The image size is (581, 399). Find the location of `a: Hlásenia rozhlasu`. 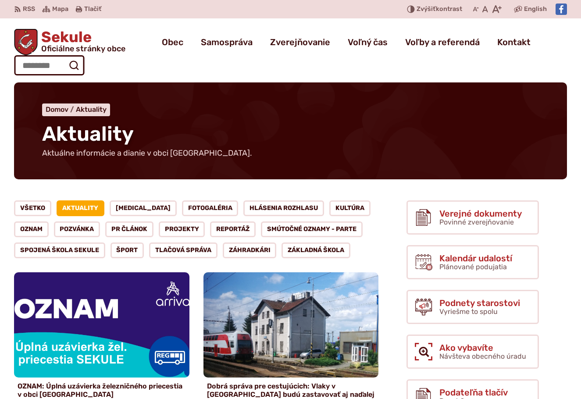

a: Hlásenia rozhlasu is located at coordinates (284, 208).